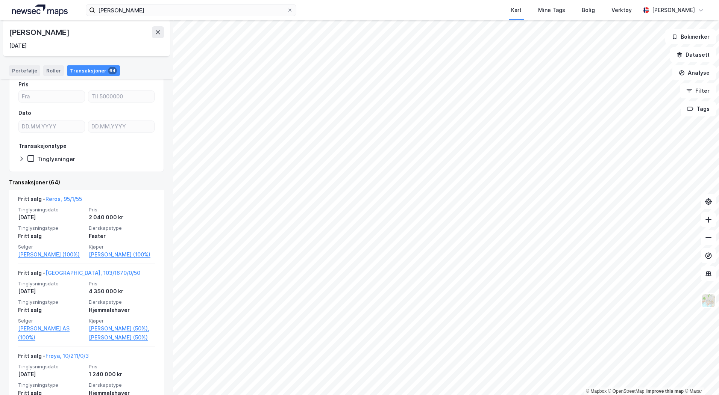 The height and width of the screenshot is (395, 719). Describe the element at coordinates (700, 377) in the screenshot. I see `div: Kontrollprogram for chat` at that location.